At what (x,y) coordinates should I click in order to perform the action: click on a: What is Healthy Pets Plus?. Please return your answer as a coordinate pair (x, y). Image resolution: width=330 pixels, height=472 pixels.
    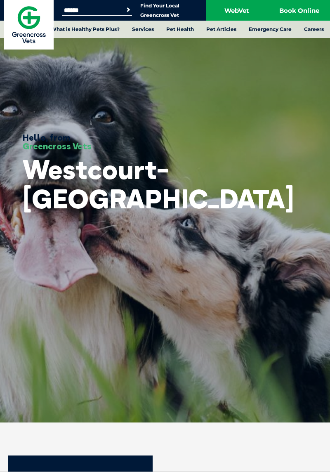
    Looking at the image, I should click on (85, 29).